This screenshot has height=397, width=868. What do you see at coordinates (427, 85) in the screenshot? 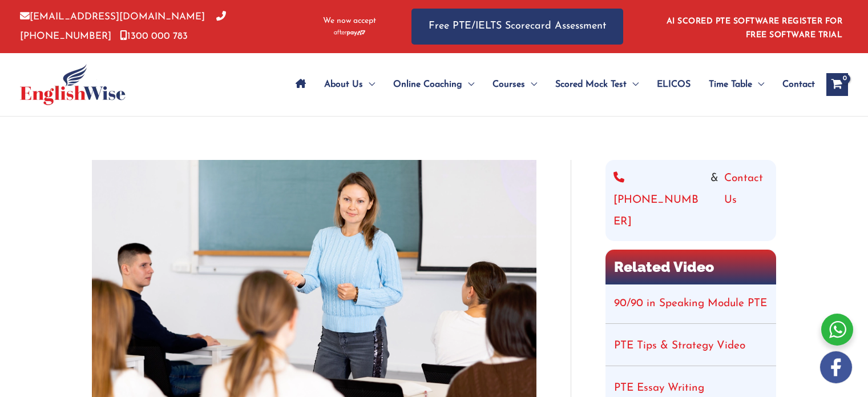
I see `span: Online Coaching` at bounding box center [427, 85].